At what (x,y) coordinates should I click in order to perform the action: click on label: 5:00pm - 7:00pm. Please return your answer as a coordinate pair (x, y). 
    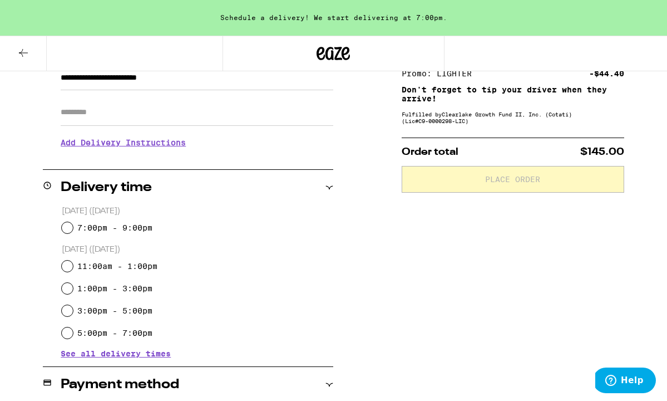
    Looking at the image, I should click on (115, 333).